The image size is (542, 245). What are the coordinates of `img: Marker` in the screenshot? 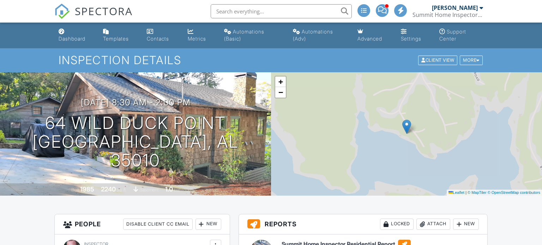 It's located at (406, 127).